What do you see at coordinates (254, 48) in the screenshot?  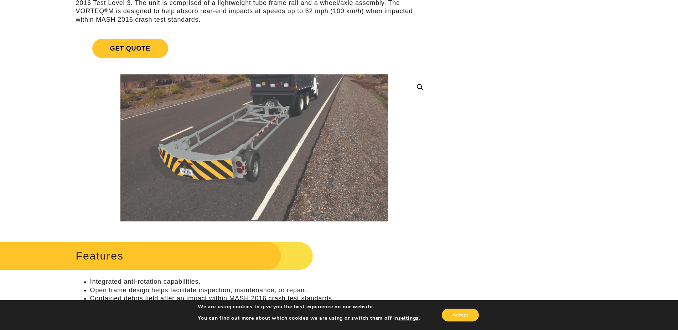 I see `a: Get Quote` at bounding box center [254, 48].